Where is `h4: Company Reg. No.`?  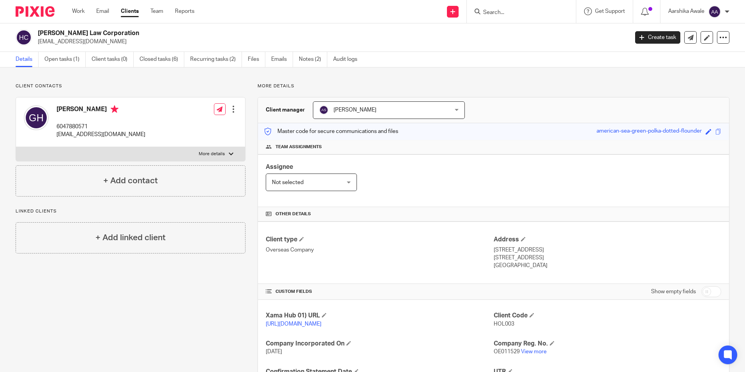 h4: Company Reg. No. is located at coordinates (607, 343).